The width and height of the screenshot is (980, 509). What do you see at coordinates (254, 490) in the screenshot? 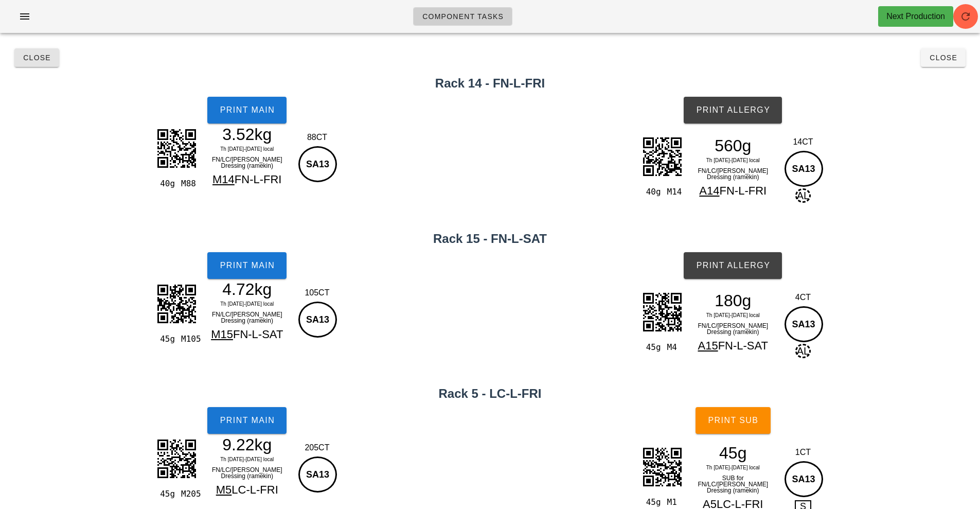
I see `span: LC-L-FRI` at bounding box center [254, 490].